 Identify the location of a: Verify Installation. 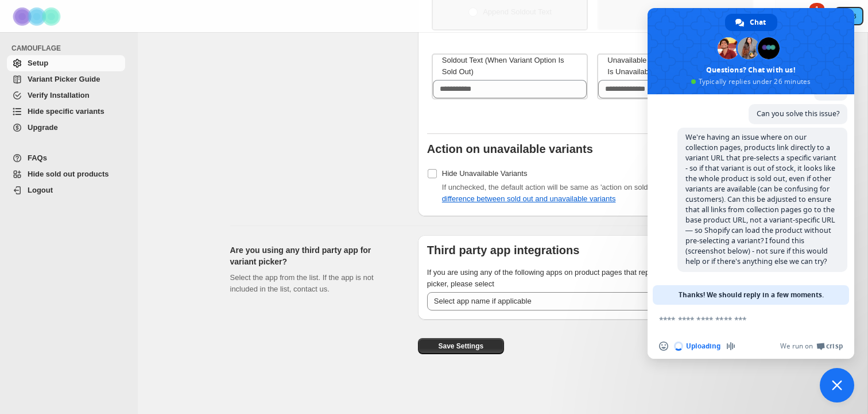
(66, 95).